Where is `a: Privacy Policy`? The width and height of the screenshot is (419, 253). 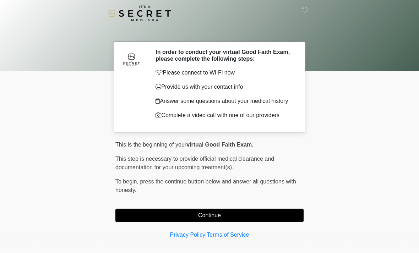
a: Privacy Policy is located at coordinates (188, 235).